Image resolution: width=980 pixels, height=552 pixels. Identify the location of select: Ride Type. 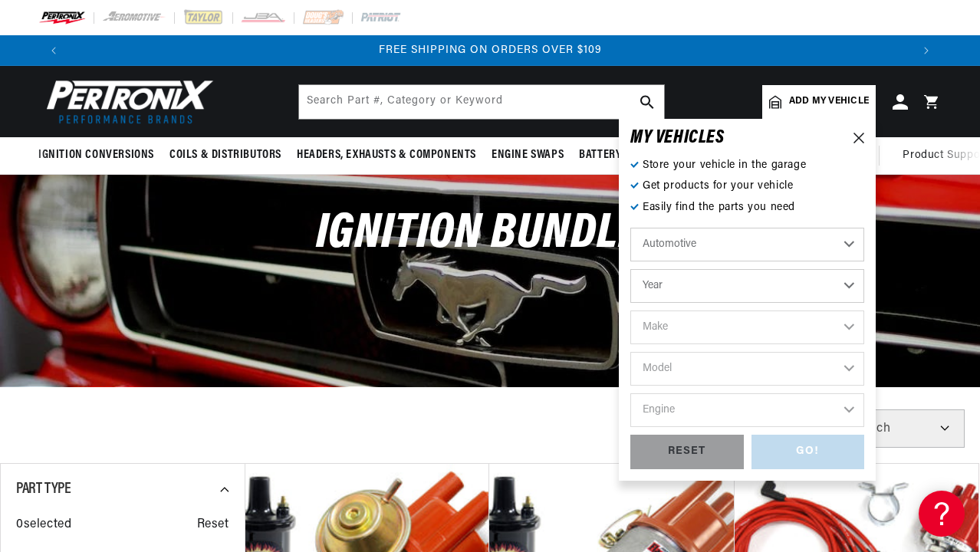
(747, 244).